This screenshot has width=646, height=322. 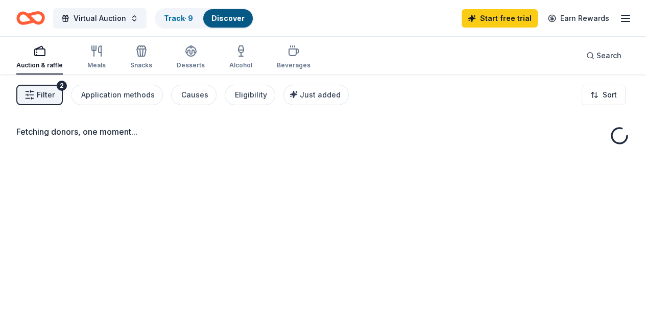 I want to click on div: Beverages, so click(x=294, y=65).